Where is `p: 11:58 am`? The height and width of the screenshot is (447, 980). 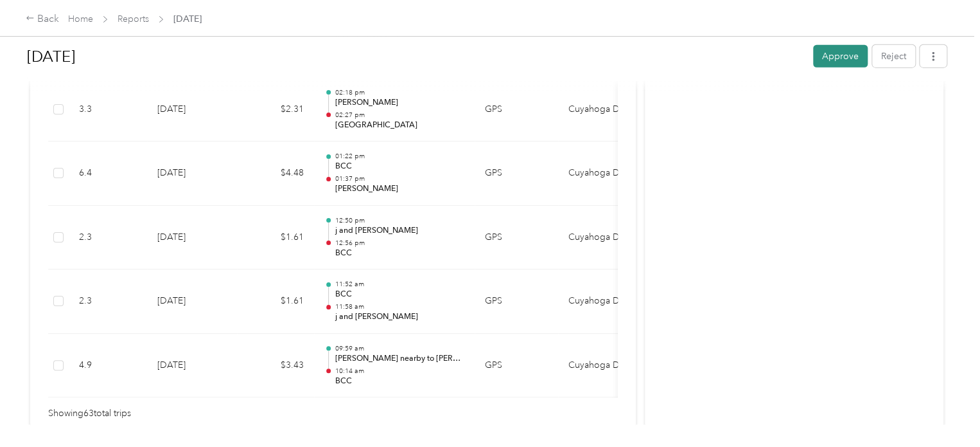 p: 11:58 am is located at coordinates (399, 307).